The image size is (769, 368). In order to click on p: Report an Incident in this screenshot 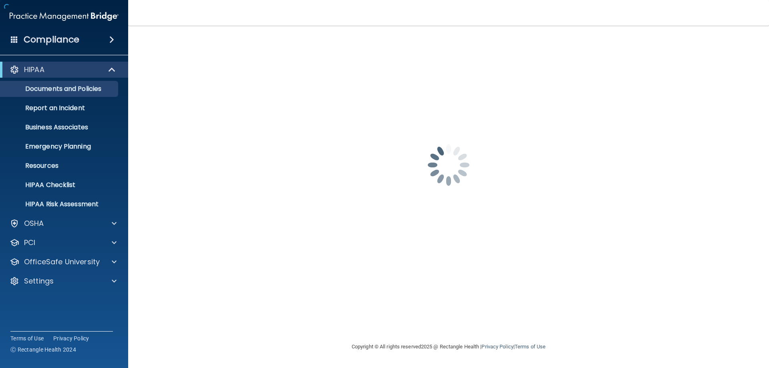, I will do `click(60, 108)`.